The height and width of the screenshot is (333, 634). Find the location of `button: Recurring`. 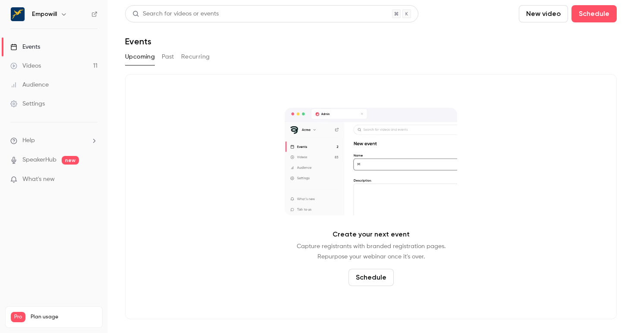

button: Recurring is located at coordinates (195, 57).